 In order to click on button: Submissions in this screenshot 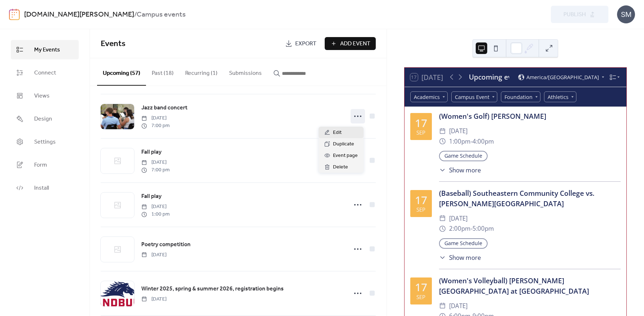, I will do `click(246, 71)`.